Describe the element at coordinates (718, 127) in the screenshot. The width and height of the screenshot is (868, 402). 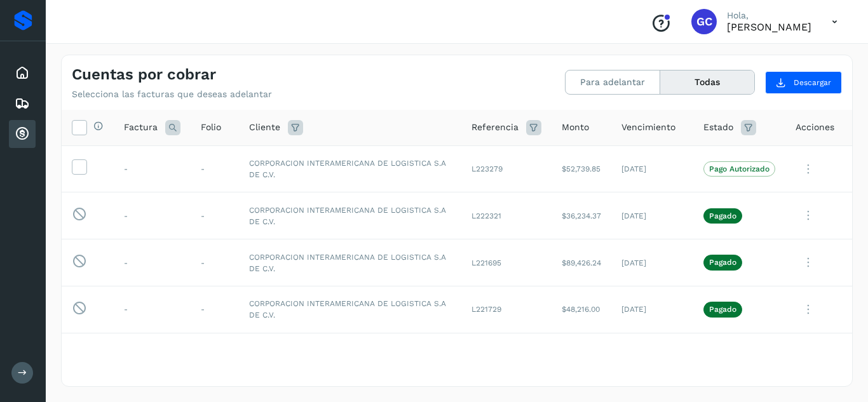
I see `span: Estado` at that location.